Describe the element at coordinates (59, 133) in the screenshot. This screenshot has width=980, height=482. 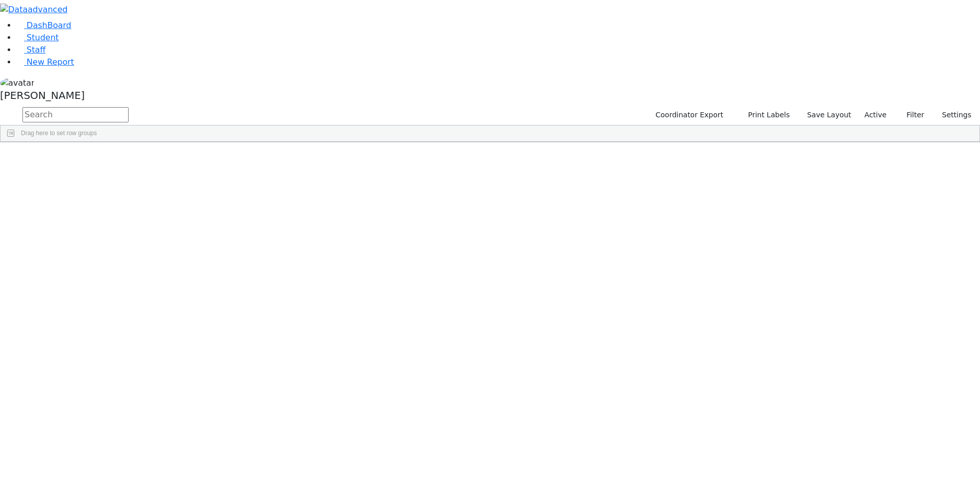
I see `span: Drag here to set row groups` at that location.